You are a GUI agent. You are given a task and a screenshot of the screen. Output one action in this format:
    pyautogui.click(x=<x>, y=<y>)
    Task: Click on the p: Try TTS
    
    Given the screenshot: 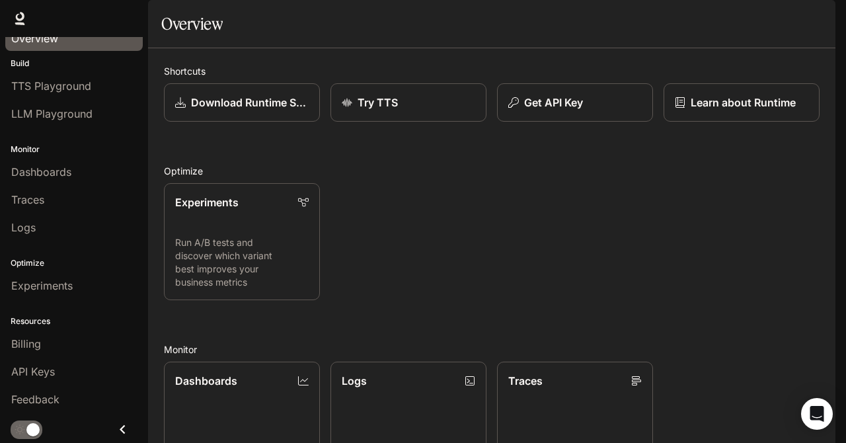 What is the action you would take?
    pyautogui.click(x=378, y=103)
    